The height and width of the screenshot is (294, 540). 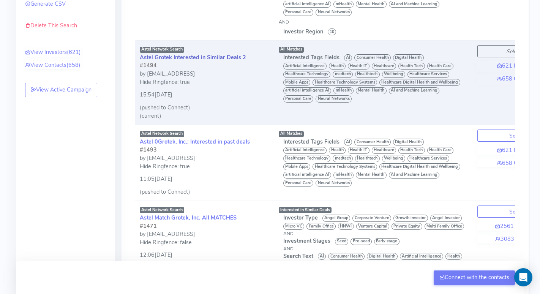 I want to click on span: (621), so click(x=74, y=52).